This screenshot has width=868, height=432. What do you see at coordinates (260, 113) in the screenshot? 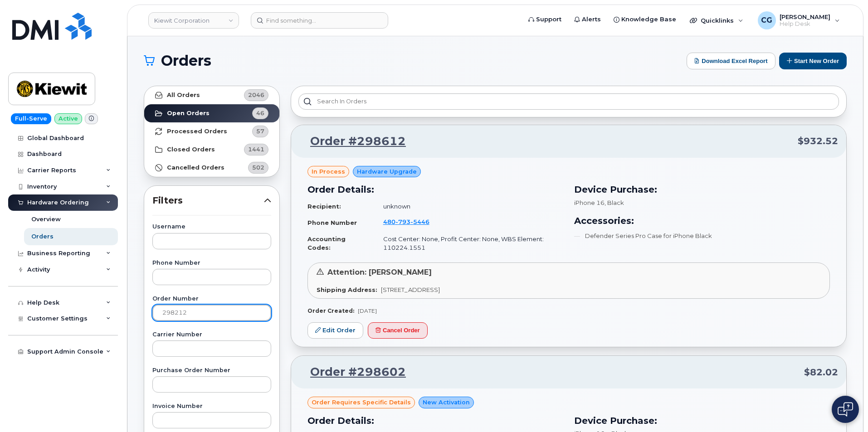
I see `span: 46` at bounding box center [260, 113].